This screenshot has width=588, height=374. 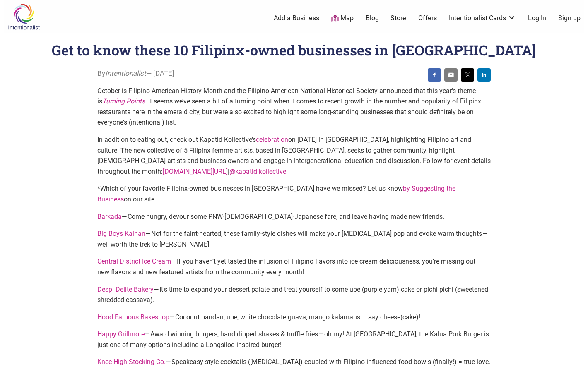 I want to click on a: Central District Ice Cream, so click(x=134, y=261).